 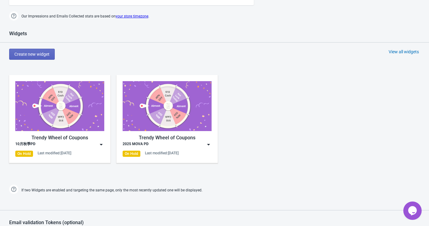 I want to click on div: View all widgets, so click(x=404, y=52).